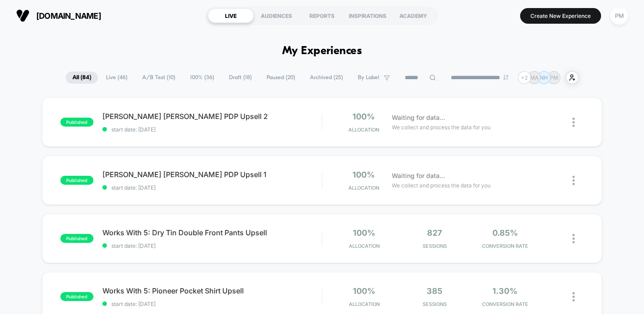  I want to click on span: 385, so click(435, 290).